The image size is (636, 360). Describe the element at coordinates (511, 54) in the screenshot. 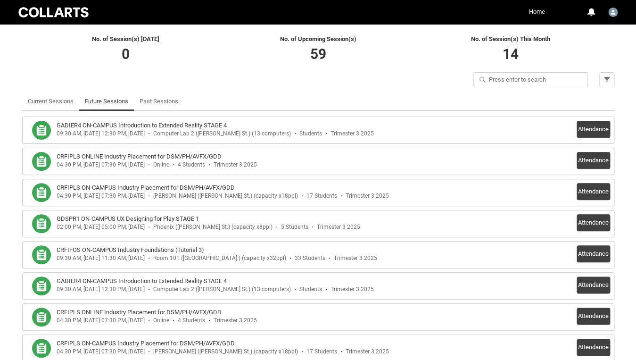

I see `span: 14` at that location.